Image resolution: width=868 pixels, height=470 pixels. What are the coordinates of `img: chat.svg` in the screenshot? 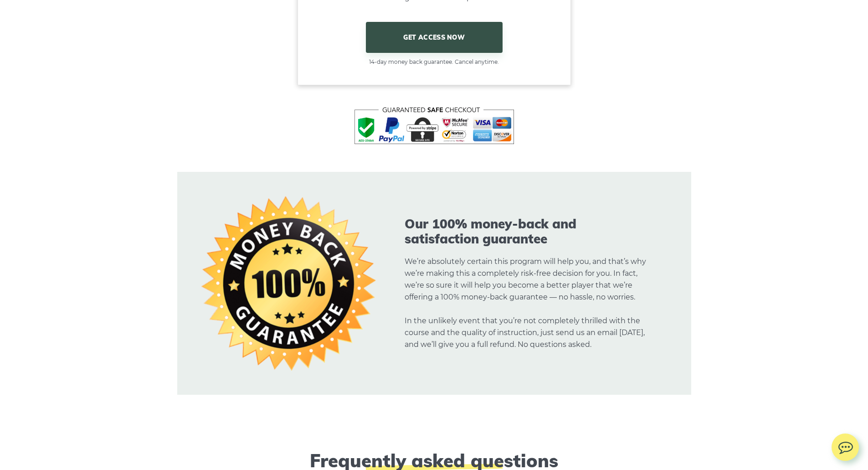 It's located at (845, 444).